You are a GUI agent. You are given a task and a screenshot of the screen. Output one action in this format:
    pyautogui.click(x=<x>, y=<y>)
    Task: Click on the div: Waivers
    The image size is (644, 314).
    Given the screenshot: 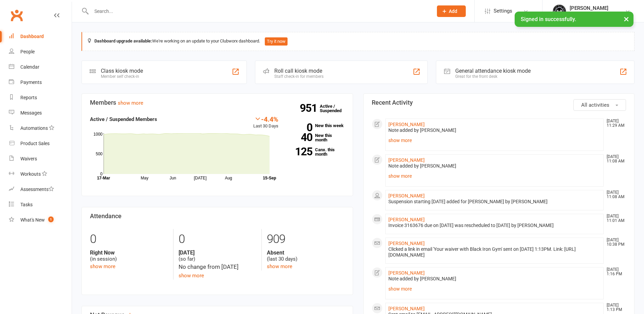 What is the action you would take?
    pyautogui.click(x=29, y=158)
    